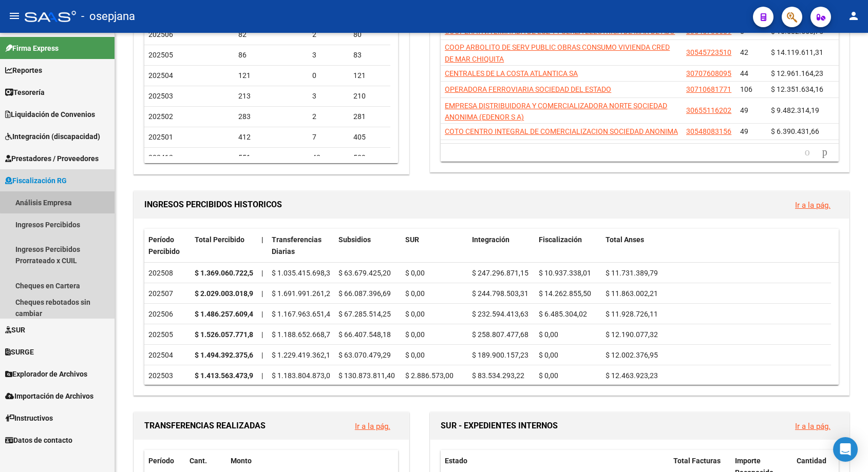 This screenshot has height=472, width=868. Describe the element at coordinates (161, 158) in the screenshot. I see `span: 202412` at that location.